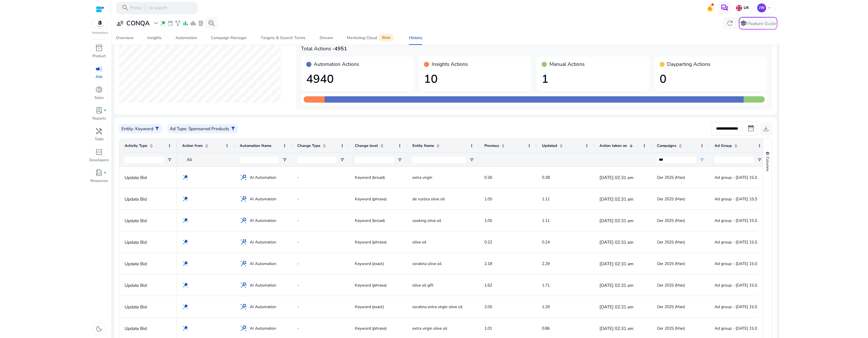 This screenshot has height=338, width=868. Describe the element at coordinates (99, 77) in the screenshot. I see `p: Ads` at that location.